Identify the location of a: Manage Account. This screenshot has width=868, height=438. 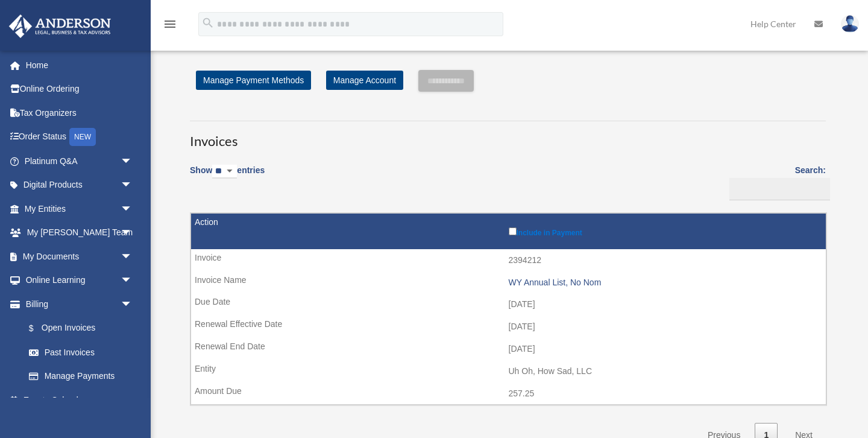
(365, 80).